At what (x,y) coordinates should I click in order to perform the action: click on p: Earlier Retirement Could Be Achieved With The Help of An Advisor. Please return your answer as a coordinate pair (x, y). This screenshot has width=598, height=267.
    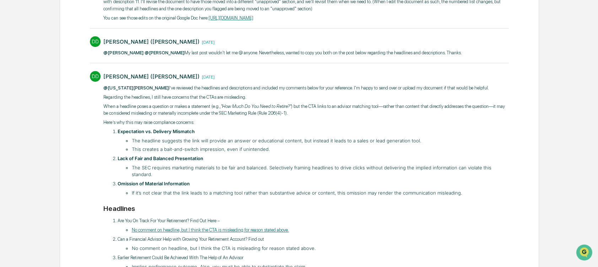
    Looking at the image, I should click on (313, 258).